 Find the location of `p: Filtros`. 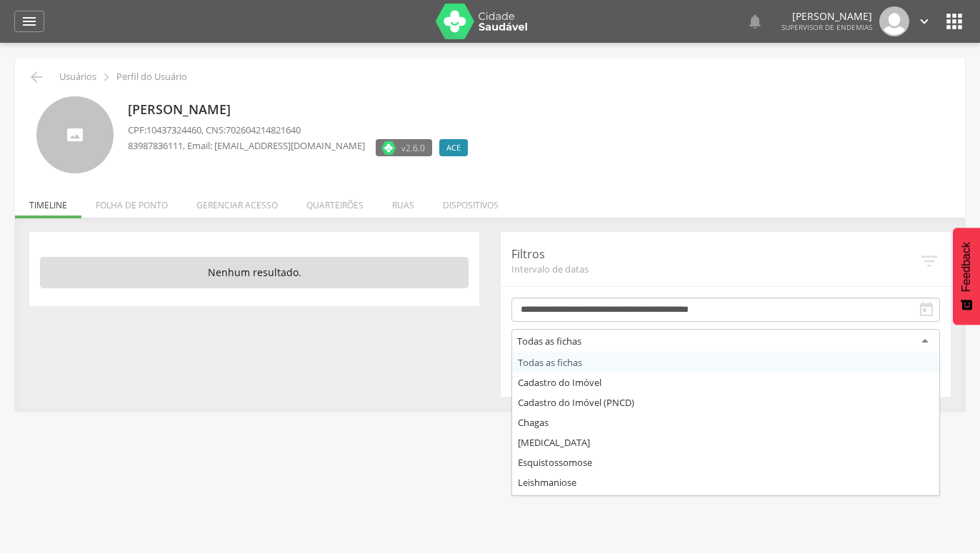

p: Filtros is located at coordinates (715, 254).